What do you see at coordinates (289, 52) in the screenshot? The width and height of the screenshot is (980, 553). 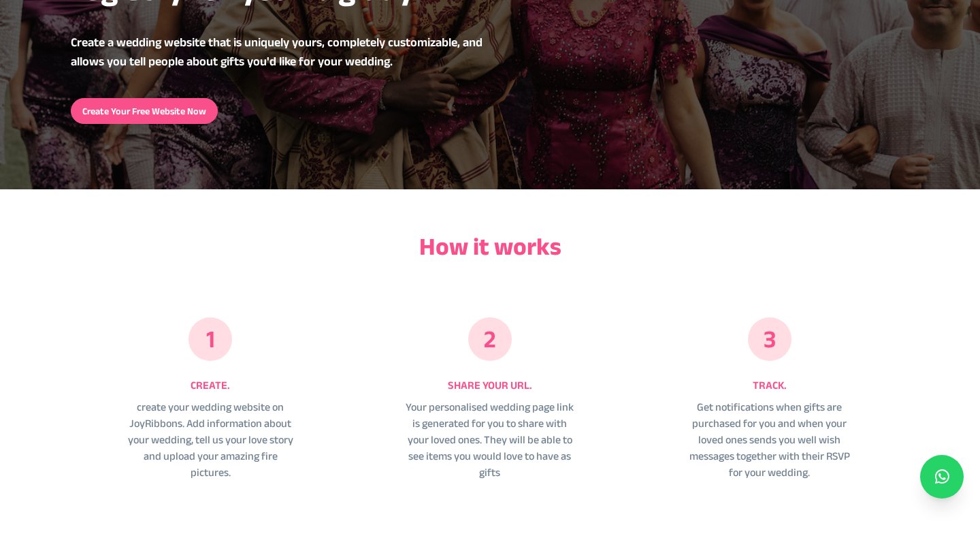 I see `p: Create a wedding website that is uniquely yours, completely customizable, and allows you tell peo...` at bounding box center [289, 52].